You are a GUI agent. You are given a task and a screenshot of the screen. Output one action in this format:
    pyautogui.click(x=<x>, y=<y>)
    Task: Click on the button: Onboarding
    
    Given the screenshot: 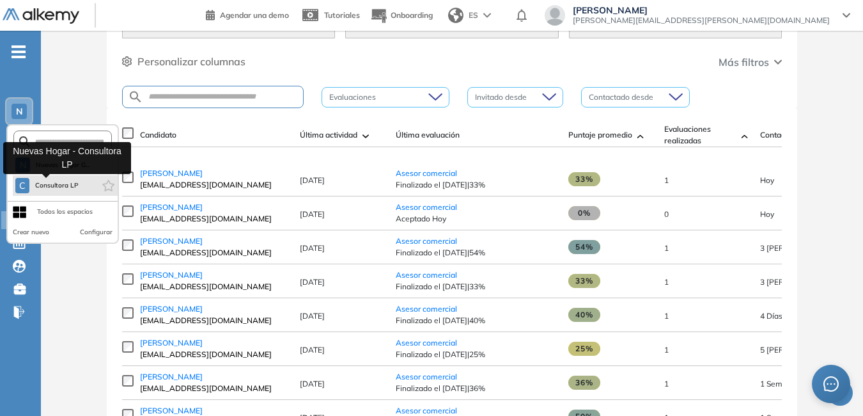 What is the action you would take?
    pyautogui.click(x=402, y=15)
    